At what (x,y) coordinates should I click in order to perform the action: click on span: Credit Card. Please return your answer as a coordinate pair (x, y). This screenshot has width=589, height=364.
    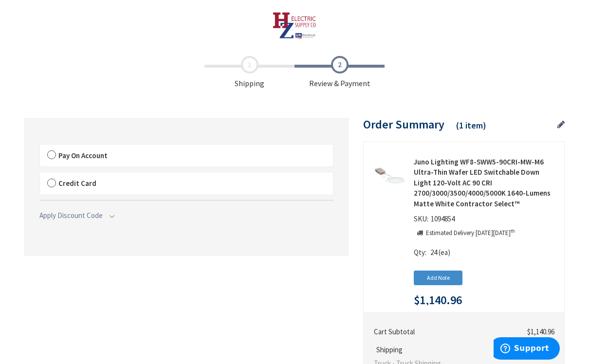
    Looking at the image, I should click on (77, 183).